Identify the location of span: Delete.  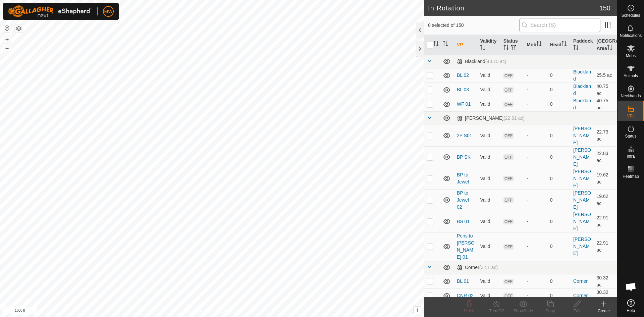
(470, 311).